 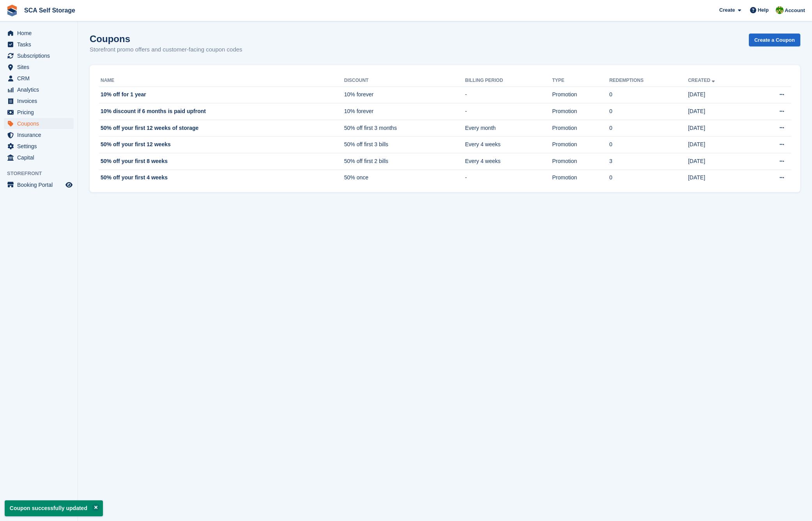 I want to click on span: CRM, so click(x=41, y=78).